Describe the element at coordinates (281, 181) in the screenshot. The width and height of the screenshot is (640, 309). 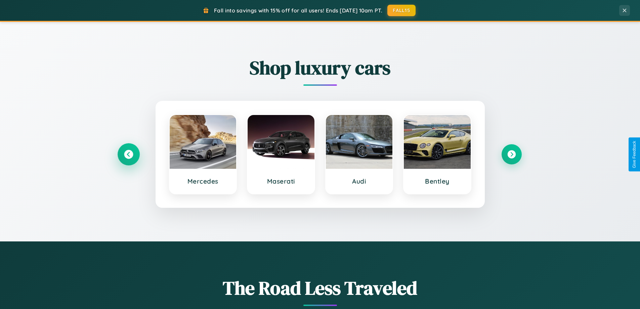
I see `h3: Maserati` at that location.